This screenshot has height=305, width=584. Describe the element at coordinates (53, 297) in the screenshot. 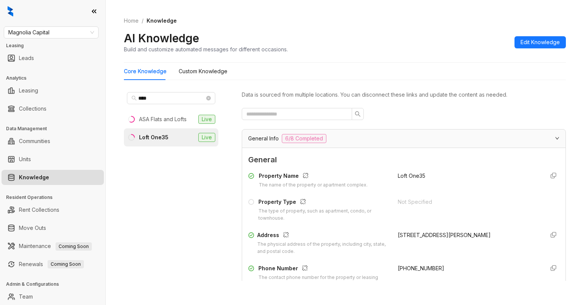

I see `li: Team` at that location.